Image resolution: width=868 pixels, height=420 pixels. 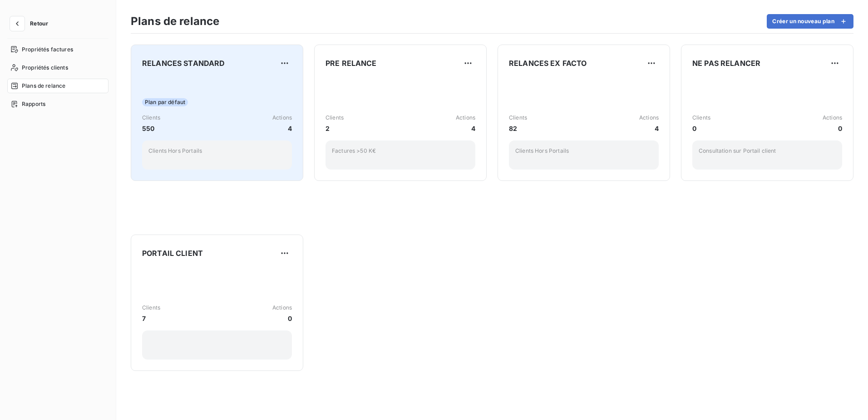 I want to click on span: Plan par défaut, so click(x=165, y=102).